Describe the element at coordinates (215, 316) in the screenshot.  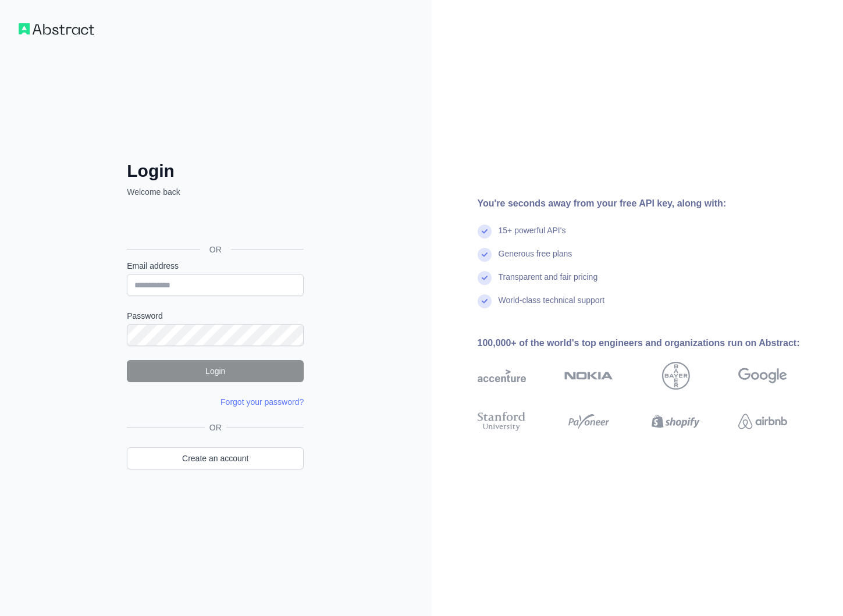
I see `label: Password` at that location.